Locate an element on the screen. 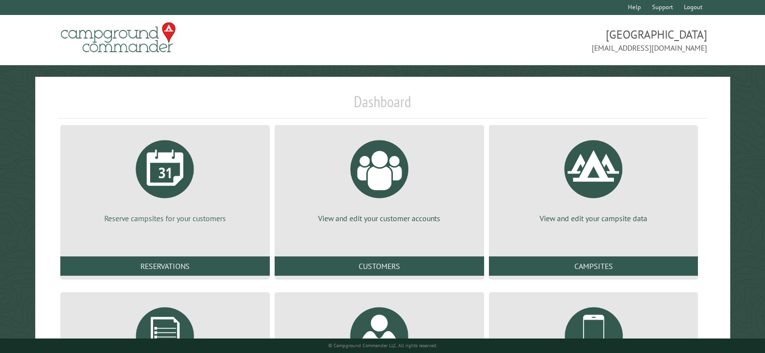  p: Reserve campsites for your customers is located at coordinates (165, 218).